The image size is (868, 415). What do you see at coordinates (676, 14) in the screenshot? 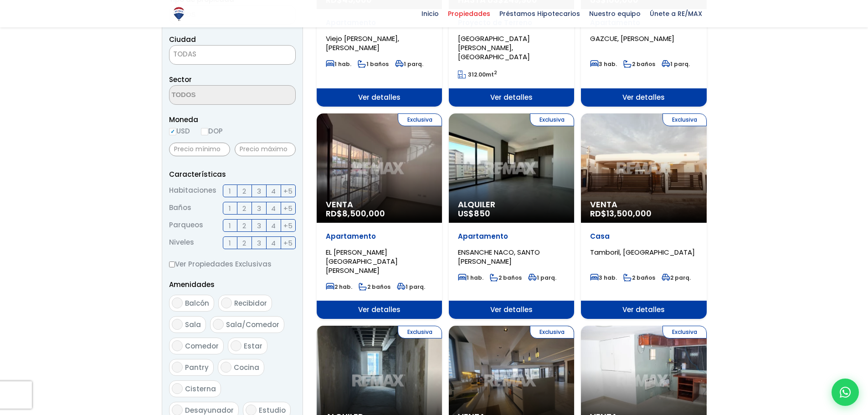
I see `span: Únete a RE/MAX` at bounding box center [676, 14].